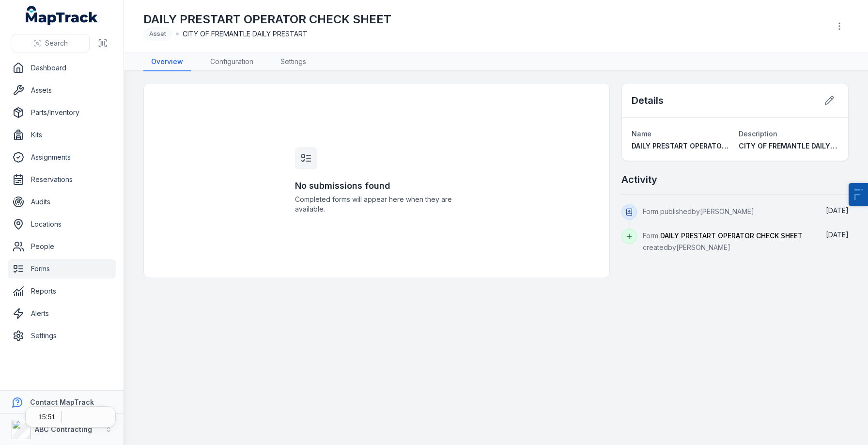  What do you see at coordinates (62, 16) in the screenshot?
I see `a: MapTrack` at bounding box center [62, 16].